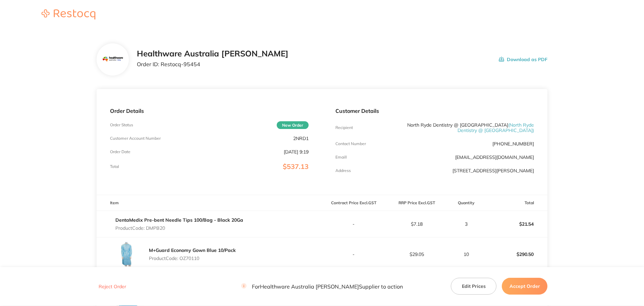 The image size is (644, 306). What do you see at coordinates (68, 14) in the screenshot?
I see `img: Restocq logo` at bounding box center [68, 14].